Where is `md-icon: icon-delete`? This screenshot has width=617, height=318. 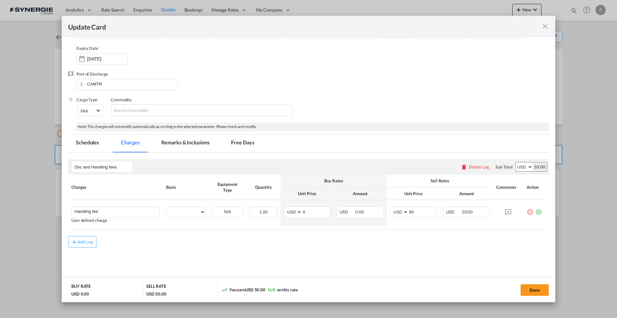 md-icon: icon-delete is located at coordinates (464, 167).